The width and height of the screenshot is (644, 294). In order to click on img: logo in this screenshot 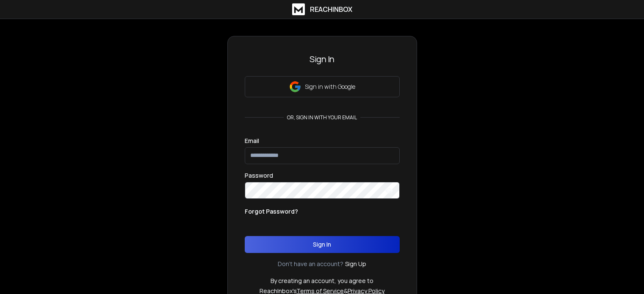, I will do `click(299, 9)`.